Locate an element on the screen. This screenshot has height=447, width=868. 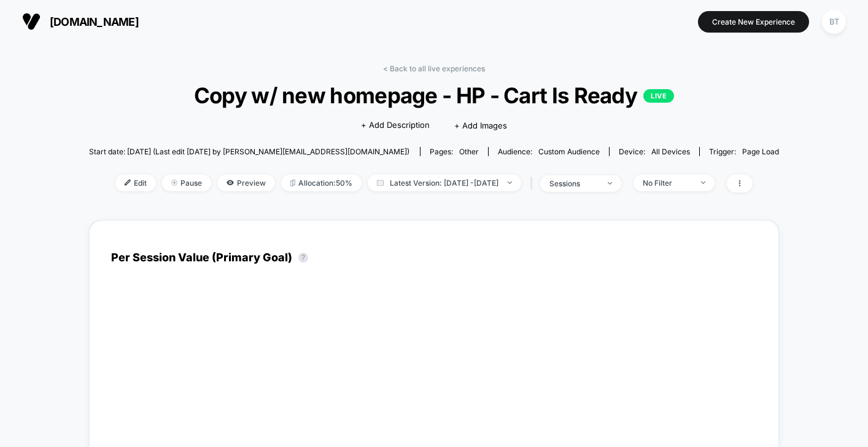
span: Pause is located at coordinates (187, 182).